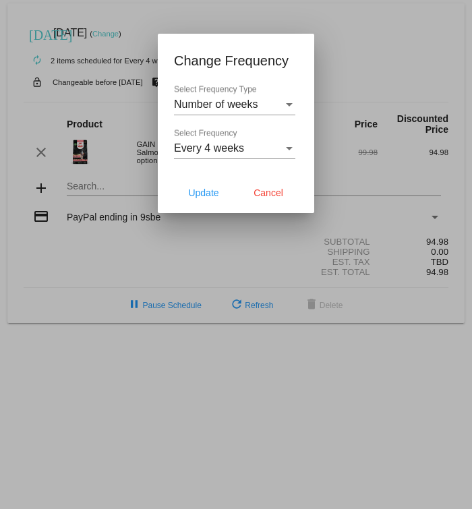 This screenshot has width=472, height=509. Describe the element at coordinates (235, 105) in the screenshot. I see `mat-select: Select Frequency Type` at that location.